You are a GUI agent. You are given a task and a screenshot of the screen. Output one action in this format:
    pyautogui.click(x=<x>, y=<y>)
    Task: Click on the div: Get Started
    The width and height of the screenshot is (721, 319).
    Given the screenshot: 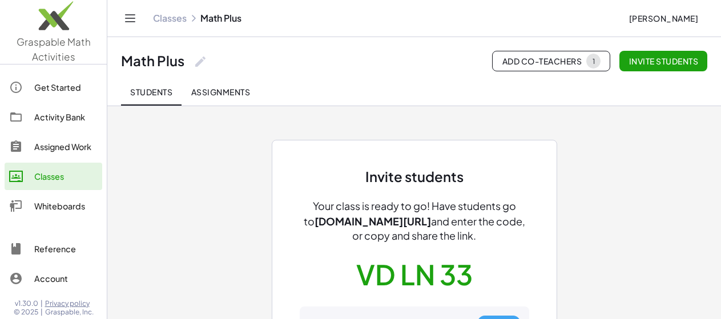 What is the action you would take?
    pyautogui.click(x=66, y=87)
    